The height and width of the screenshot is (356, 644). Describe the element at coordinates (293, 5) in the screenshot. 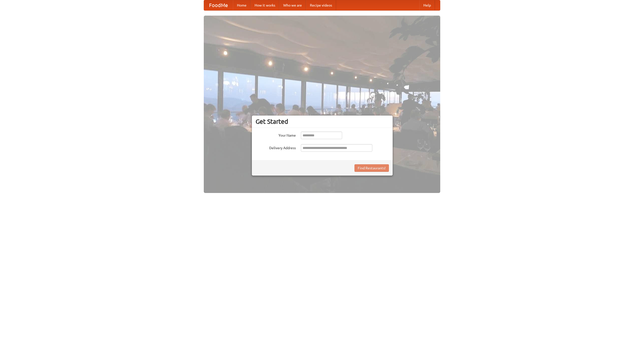

I see `a: Who we are` at that location.